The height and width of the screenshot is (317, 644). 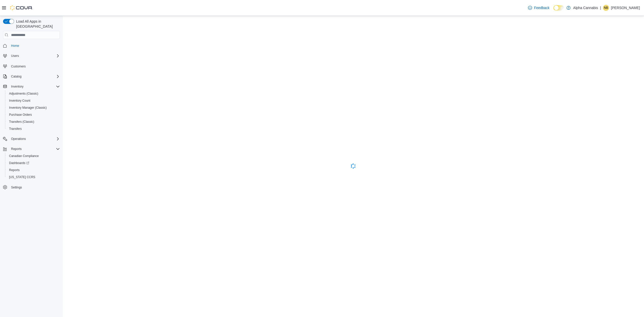 I want to click on button: Transfers, so click(x=33, y=129).